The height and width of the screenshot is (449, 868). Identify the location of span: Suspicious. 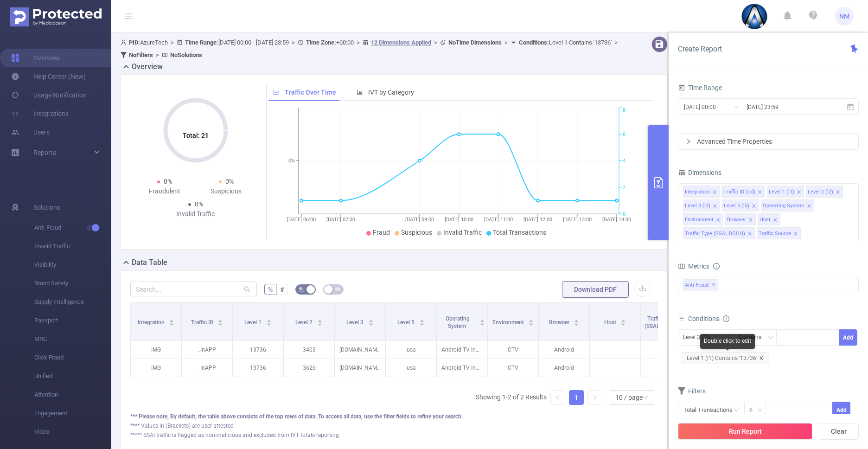
(417, 232).